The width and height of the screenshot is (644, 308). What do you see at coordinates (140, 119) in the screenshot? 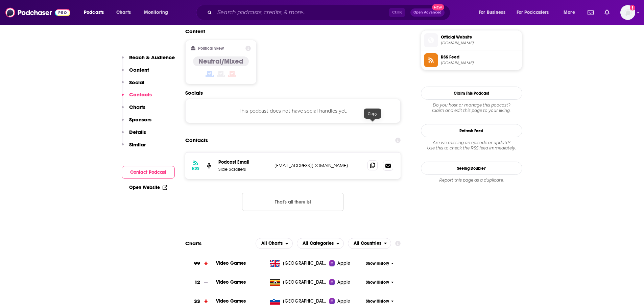
I see `p: Sponsors` at bounding box center [140, 119].